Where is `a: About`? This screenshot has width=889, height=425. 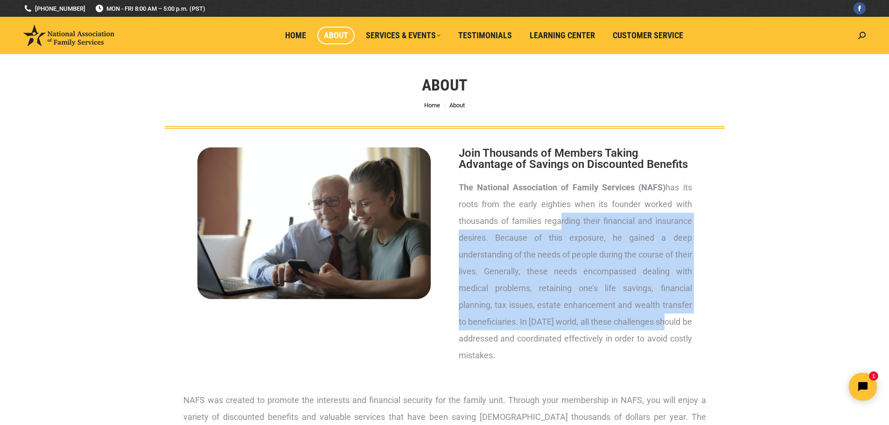 a: About is located at coordinates (336, 35).